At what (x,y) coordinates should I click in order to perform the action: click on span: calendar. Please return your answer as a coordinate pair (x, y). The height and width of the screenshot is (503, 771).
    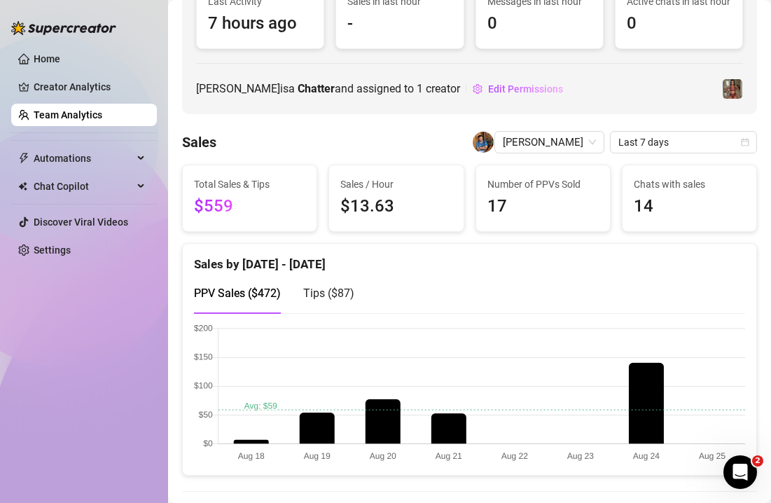
    Looking at the image, I should click on (745, 142).